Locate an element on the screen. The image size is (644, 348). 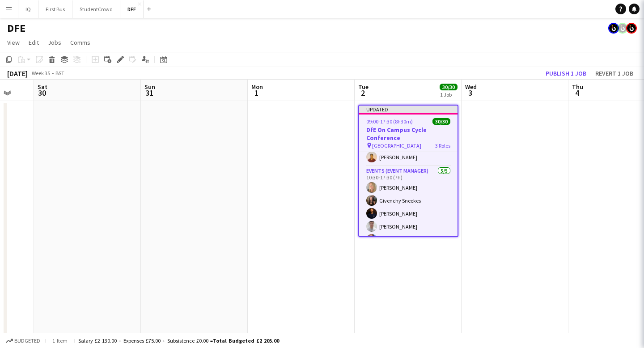
span: Mon is located at coordinates (257, 87).